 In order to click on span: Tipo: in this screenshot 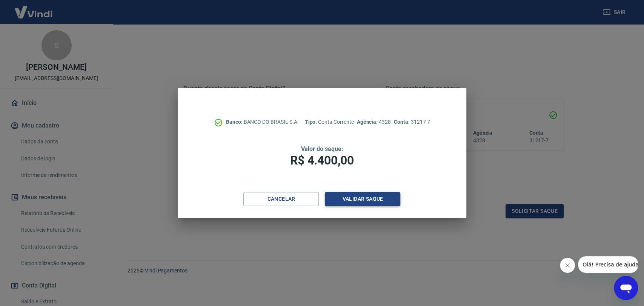, I will do `click(312, 122)`.